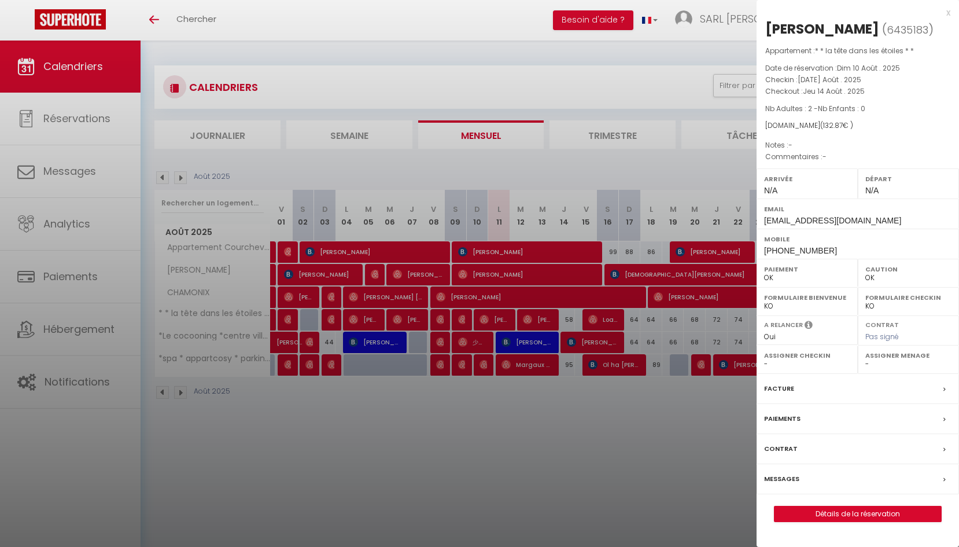 This screenshot has height=547, width=959. I want to click on label: Email, so click(858, 209).